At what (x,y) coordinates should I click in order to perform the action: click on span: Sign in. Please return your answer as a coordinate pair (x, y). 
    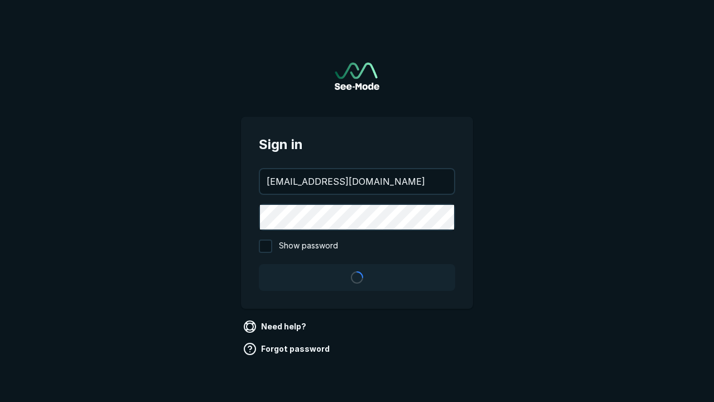
    Looking at the image, I should click on (357, 144).